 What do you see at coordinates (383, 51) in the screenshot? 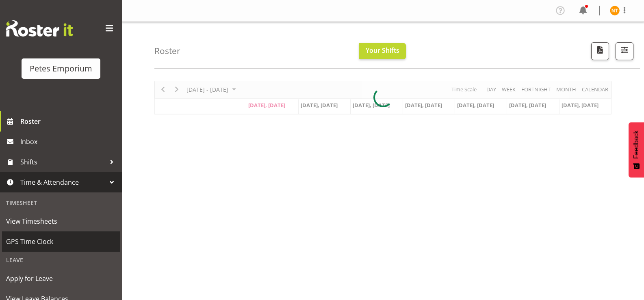
I see `button: Your Shifts` at bounding box center [383, 51].